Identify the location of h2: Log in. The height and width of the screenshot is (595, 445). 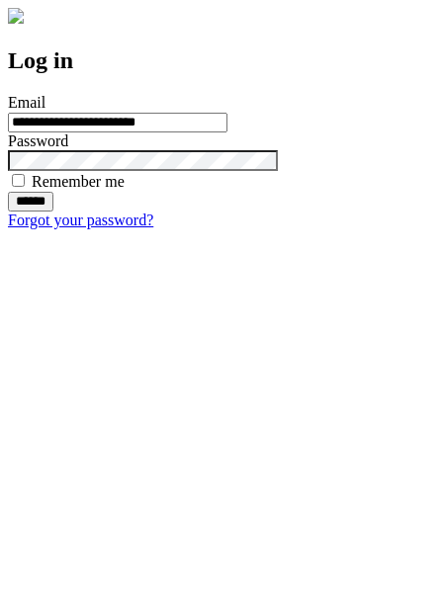
(223, 60).